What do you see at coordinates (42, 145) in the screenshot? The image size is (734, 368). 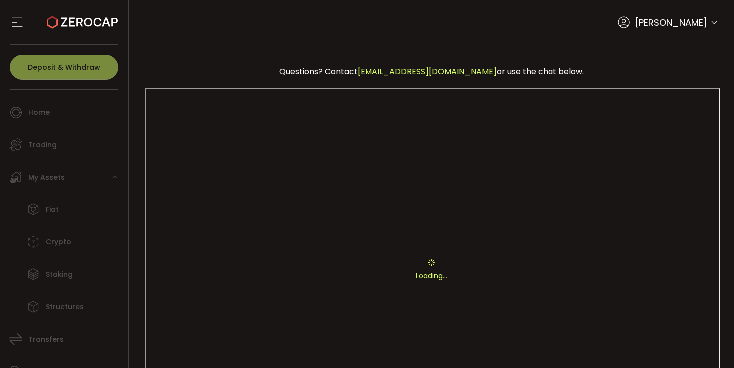 I see `span: Trading` at bounding box center [42, 145].